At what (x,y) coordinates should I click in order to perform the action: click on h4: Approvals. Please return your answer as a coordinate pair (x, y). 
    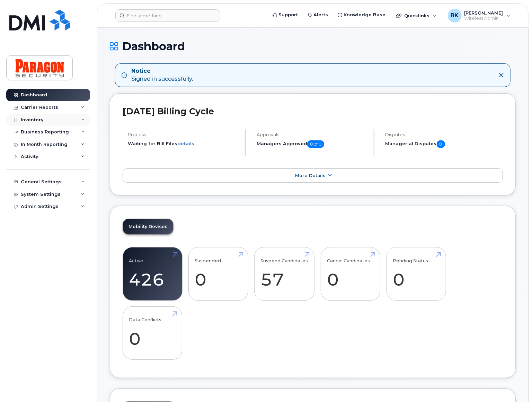
    Looking at the image, I should click on (312, 134).